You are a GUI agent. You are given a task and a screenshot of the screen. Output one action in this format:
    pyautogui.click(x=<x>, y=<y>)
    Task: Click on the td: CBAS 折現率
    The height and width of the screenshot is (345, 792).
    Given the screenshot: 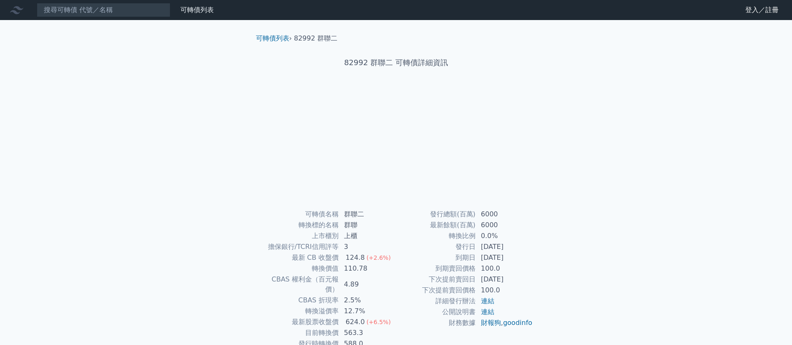 What is the action you would take?
    pyautogui.click(x=299, y=300)
    